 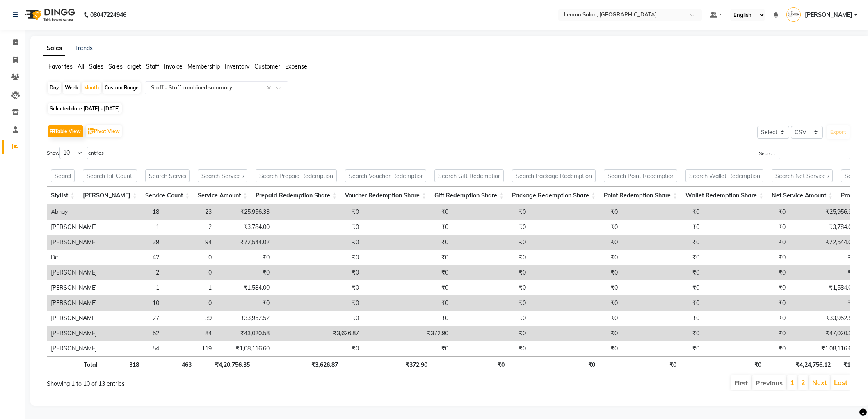 I want to click on div: Week, so click(x=71, y=88).